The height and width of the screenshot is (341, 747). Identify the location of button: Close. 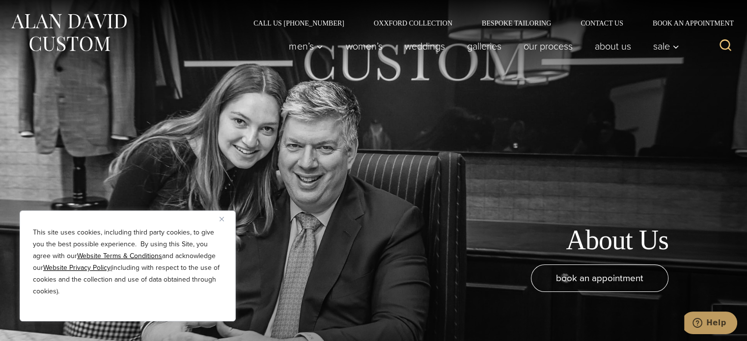
(225, 219).